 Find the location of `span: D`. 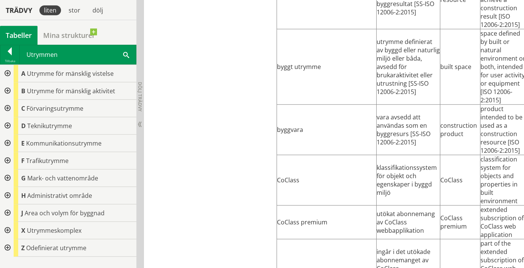

span: D is located at coordinates (23, 126).